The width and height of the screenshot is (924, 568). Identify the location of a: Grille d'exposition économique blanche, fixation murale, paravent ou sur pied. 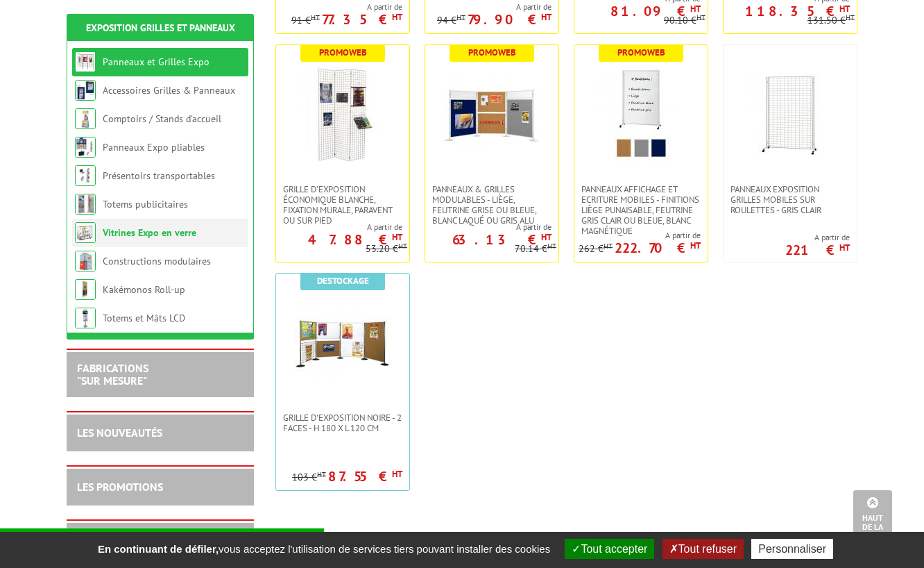
(342, 204).